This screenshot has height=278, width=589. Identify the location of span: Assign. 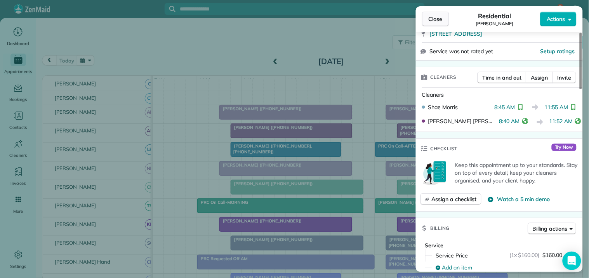
(540, 78).